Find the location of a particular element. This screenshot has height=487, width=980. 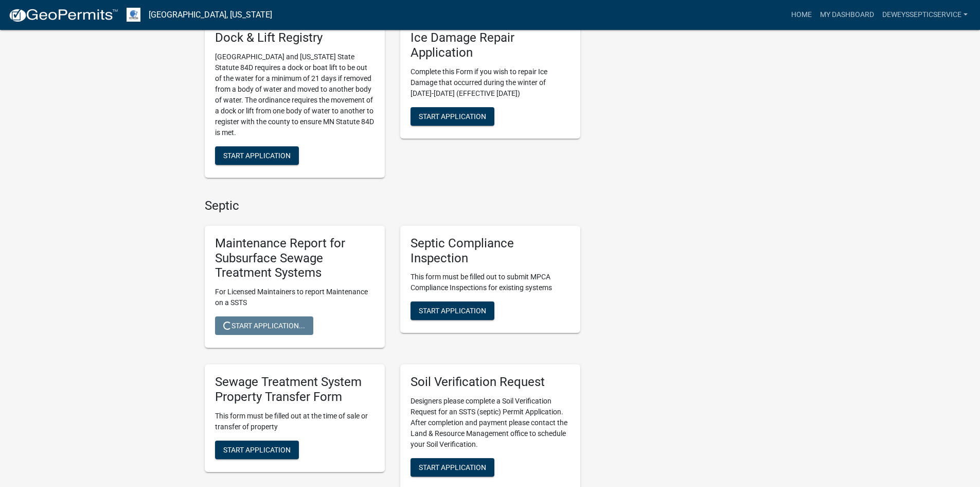

h5: Sewage Treatment System Property Transfer Form is located at coordinates (295, 389).